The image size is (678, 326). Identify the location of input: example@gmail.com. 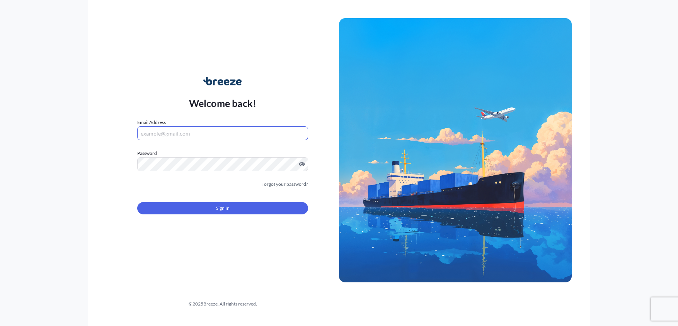
(223, 133).